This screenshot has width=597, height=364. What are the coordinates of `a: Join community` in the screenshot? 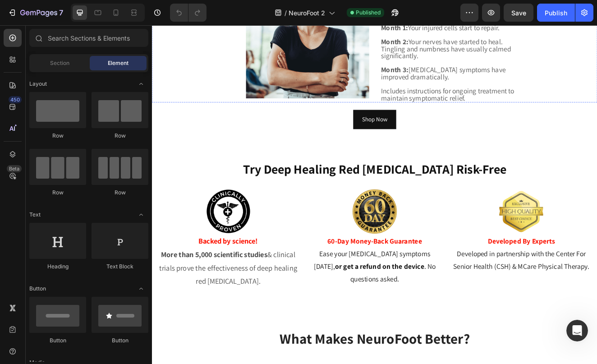 It's located at (91, 242).